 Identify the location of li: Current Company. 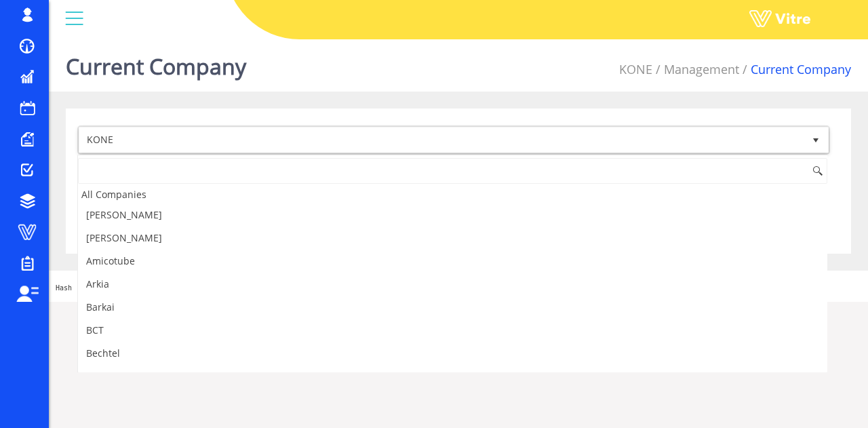
(794, 70).